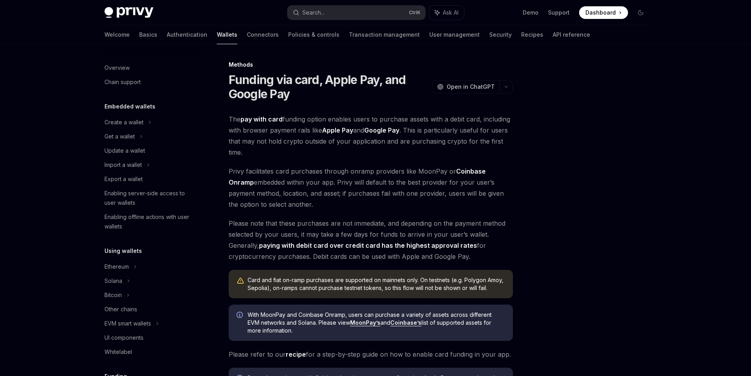 The image size is (751, 376). I want to click on span: The funding option enables users to purchase assets with a debit card, including with browser pay..., so click(370, 136).